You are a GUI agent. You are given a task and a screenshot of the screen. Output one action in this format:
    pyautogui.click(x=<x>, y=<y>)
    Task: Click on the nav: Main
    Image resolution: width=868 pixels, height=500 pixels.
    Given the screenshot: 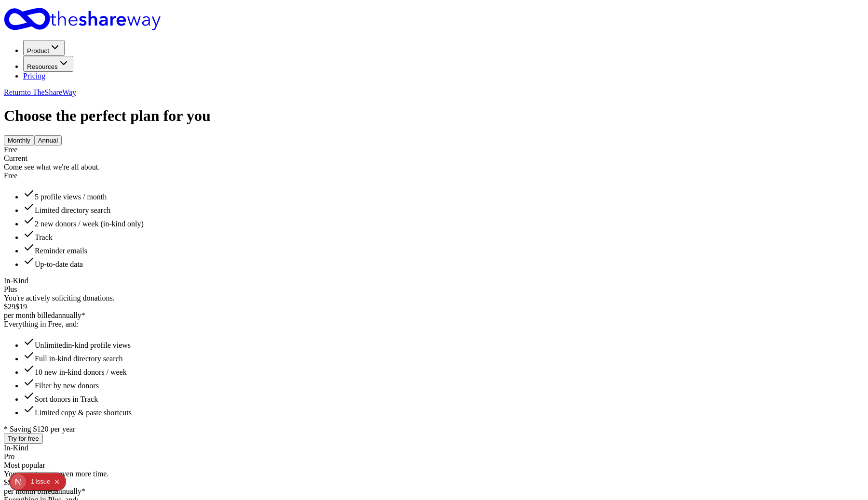 What is the action you would take?
    pyautogui.click(x=434, y=60)
    